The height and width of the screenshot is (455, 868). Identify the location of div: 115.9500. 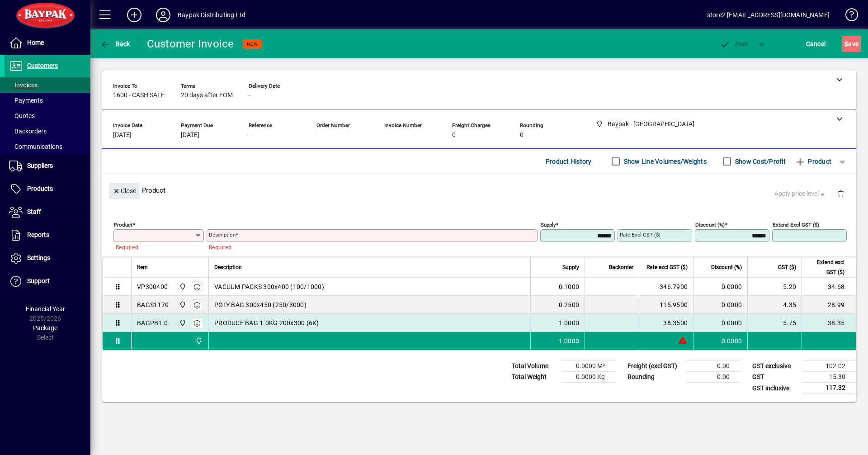
(666, 305).